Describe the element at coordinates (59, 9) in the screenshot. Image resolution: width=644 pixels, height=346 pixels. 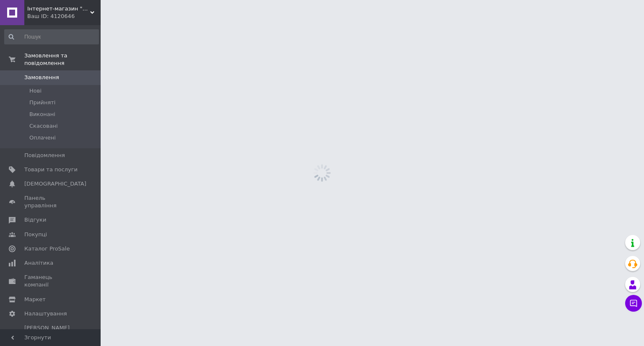
I see `span: Інтернет-магазин "Перший сатирик"` at that location.